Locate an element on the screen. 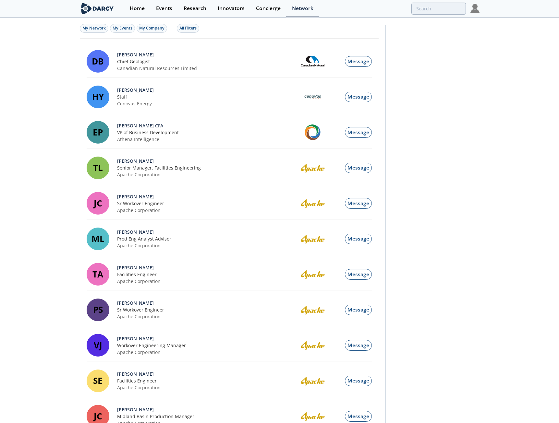  div: SE is located at coordinates (98, 381).